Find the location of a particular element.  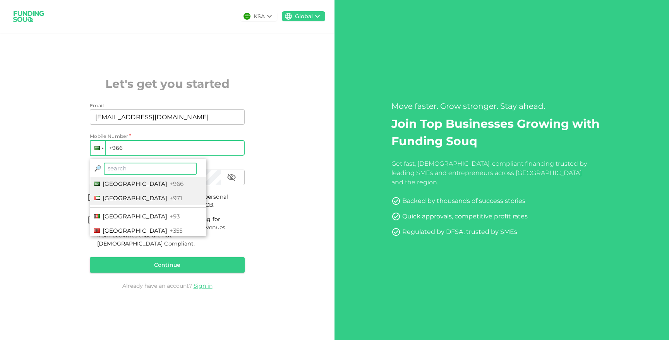

div: Quick approvals, competitive profit rates is located at coordinates (465, 216).